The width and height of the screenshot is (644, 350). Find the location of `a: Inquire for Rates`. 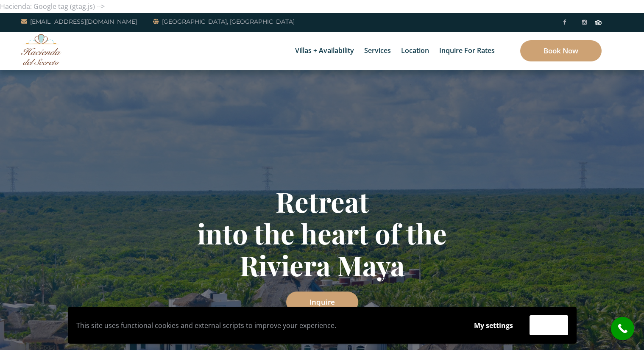

a: Inquire for Rates is located at coordinates (467, 51).